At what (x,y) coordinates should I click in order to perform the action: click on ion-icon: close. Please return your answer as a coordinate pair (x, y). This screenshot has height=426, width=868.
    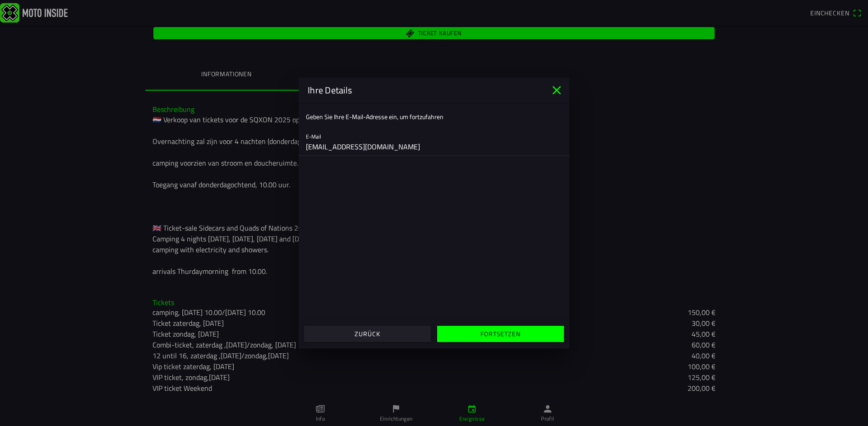
    Looking at the image, I should click on (557, 90).